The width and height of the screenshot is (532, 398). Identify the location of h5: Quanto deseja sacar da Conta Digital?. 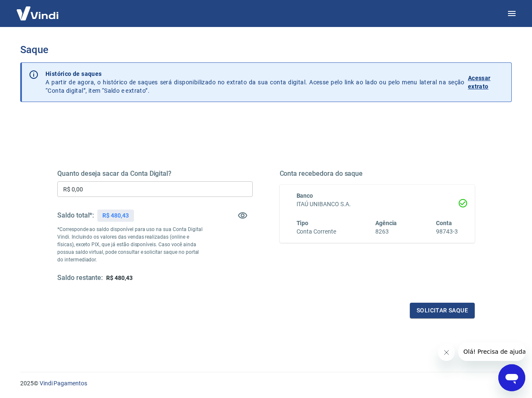
(155, 174).